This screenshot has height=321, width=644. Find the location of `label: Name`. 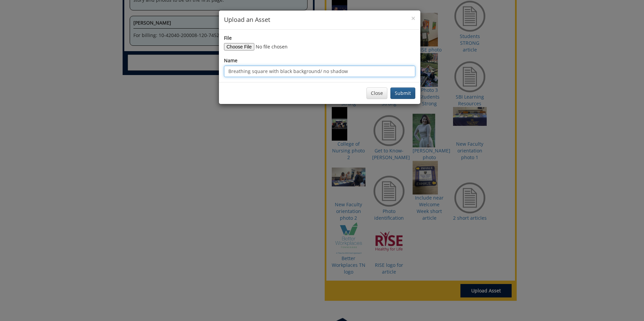

label: Name is located at coordinates (231, 61).